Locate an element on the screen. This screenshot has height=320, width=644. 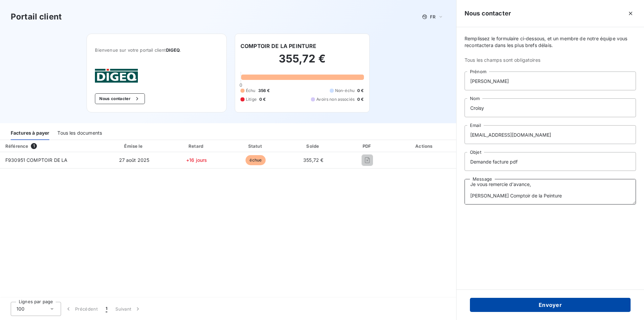
div: Actions is located at coordinates (424, 146).